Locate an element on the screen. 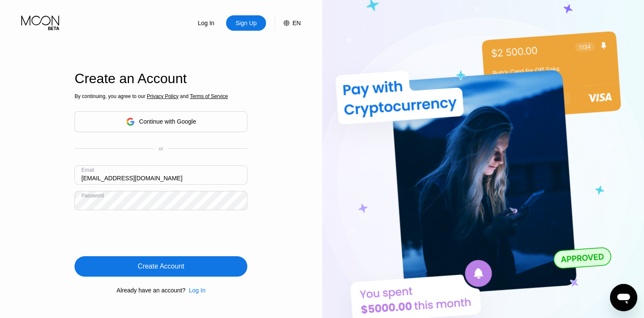 The image size is (644, 318). span: Privacy Policy is located at coordinates (163, 97).